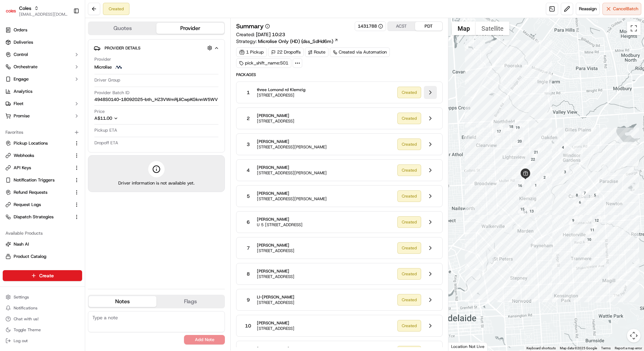 The height and width of the screenshot is (351, 644). I want to click on div: 15, so click(522, 209).